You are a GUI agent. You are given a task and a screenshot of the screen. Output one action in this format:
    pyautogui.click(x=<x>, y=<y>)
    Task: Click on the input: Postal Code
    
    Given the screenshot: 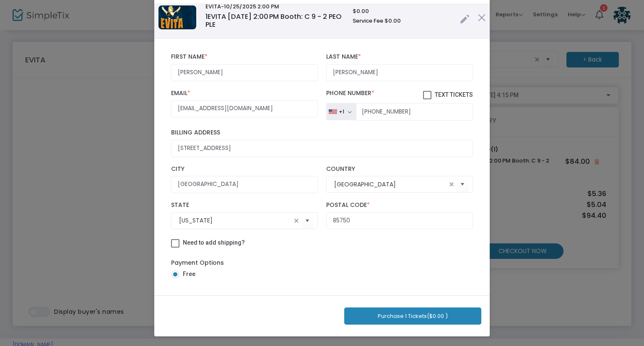 What is the action you would take?
    pyautogui.click(x=400, y=221)
    